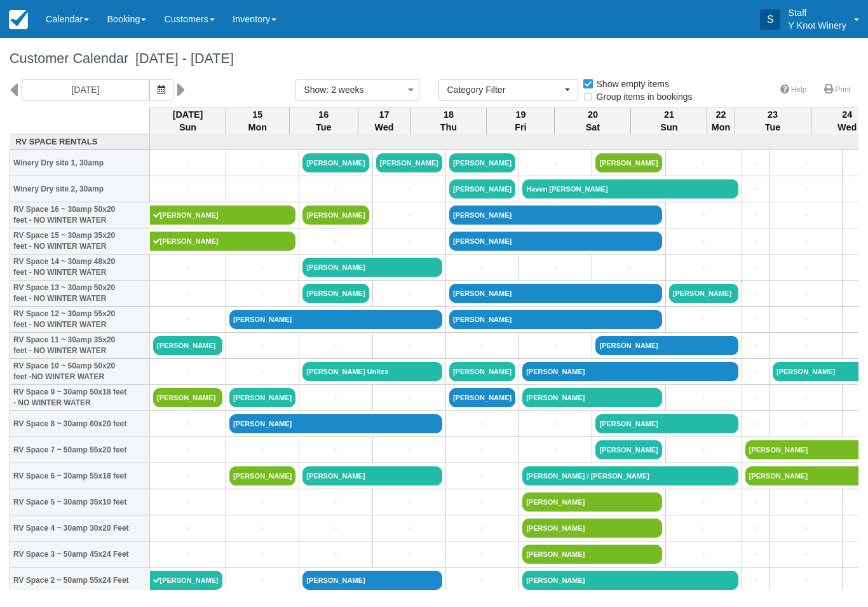 The height and width of the screenshot is (607, 868). Describe the element at coordinates (80, 450) in the screenshot. I see `th: RV Space 7 ~ 50amp 55x20 feet` at that location.